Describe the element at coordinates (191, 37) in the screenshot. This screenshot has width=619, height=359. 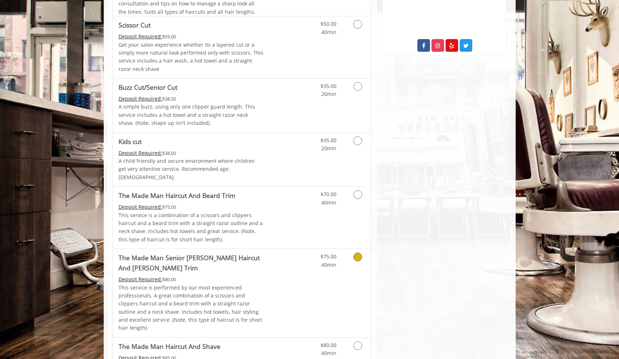
I see `div: $55.00` at that location.